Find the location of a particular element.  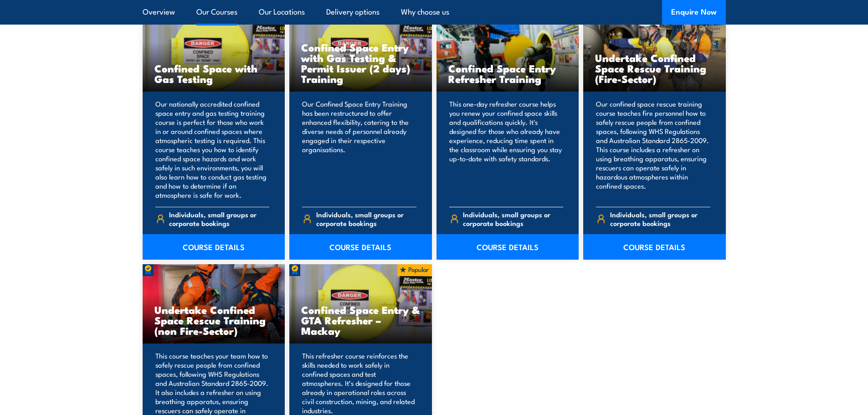

h3: Confined Space with Gas Testing is located at coordinates (213, 73).